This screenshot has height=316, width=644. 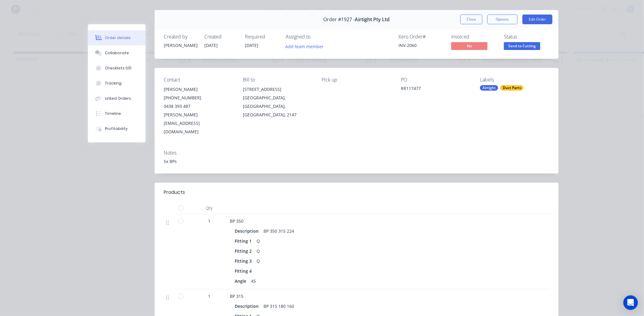 What do you see at coordinates (522, 47) in the screenshot?
I see `button: Send to Cutting` at bounding box center [522, 47].